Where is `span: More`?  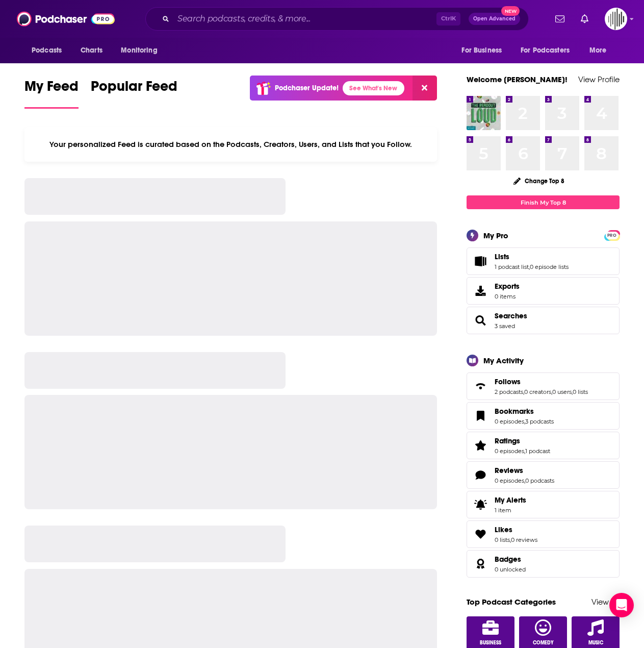
span: More is located at coordinates (598, 51).